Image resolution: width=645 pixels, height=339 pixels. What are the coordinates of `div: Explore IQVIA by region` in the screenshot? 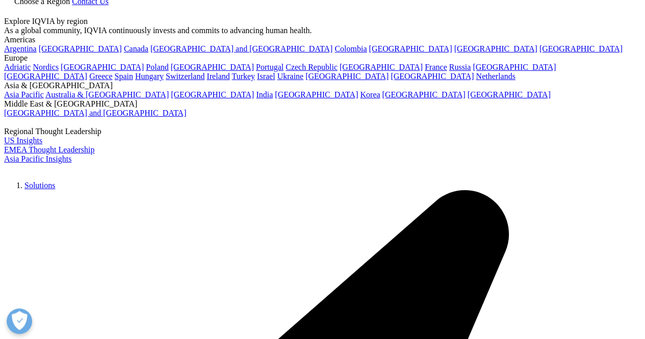 It's located at (322, 21).